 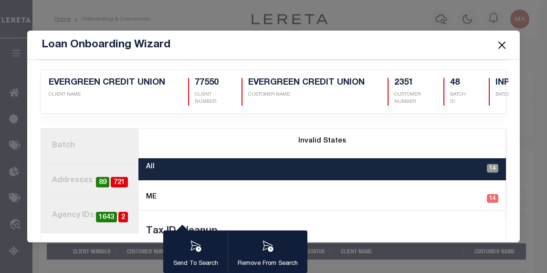 What do you see at coordinates (407, 98) in the screenshot?
I see `p: CUSTOMER NUMBER` at bounding box center [407, 98].